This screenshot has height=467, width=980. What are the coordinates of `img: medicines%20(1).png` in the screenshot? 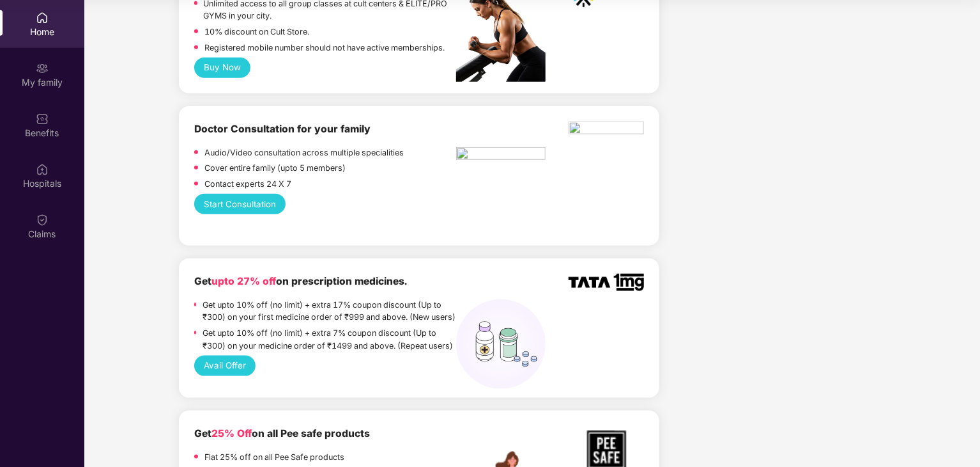 It's located at (501, 343).